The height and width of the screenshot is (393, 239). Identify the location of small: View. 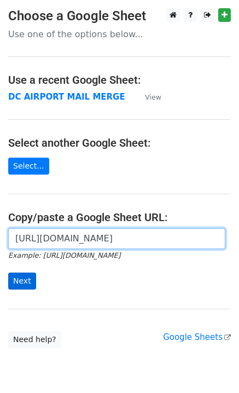
(153, 97).